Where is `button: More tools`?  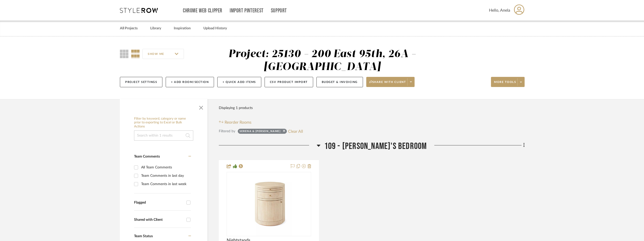
button: More tools is located at coordinates (507, 82).